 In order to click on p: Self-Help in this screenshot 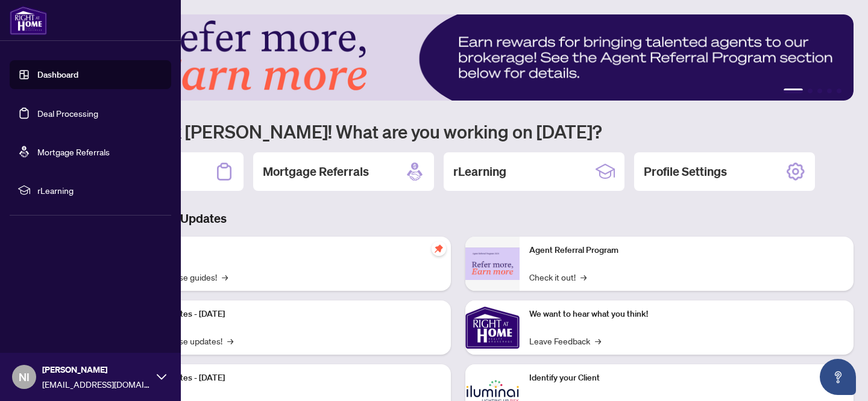, I will do `click(284, 251)`.